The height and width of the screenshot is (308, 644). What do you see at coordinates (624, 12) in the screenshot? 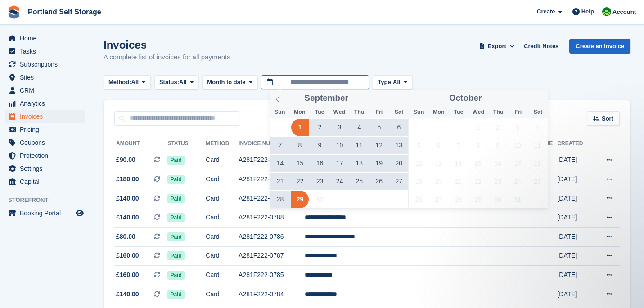
I see `span: Account` at bounding box center [624, 12].